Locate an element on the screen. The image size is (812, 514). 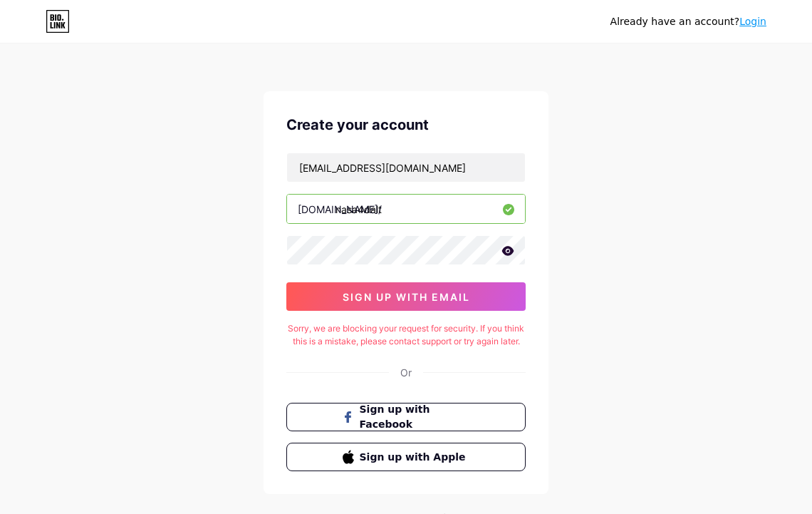
div: Already have an account? is located at coordinates (688, 21).